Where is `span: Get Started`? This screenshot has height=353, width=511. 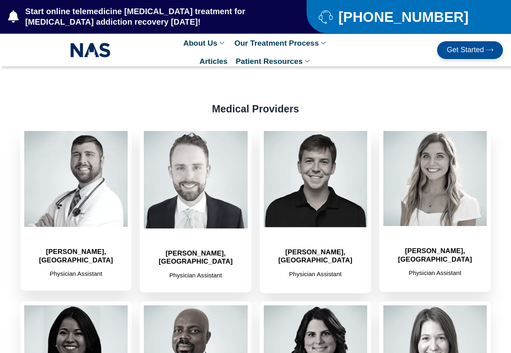
span: Get Started is located at coordinates (465, 50).